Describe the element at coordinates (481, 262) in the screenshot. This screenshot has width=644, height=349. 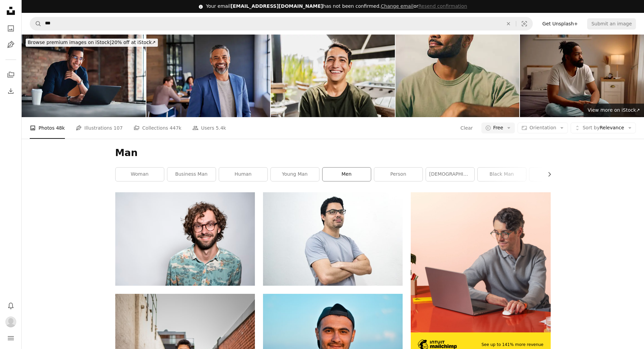
I see `img: file-1722962848292-892f2e7827caimage` at that location.